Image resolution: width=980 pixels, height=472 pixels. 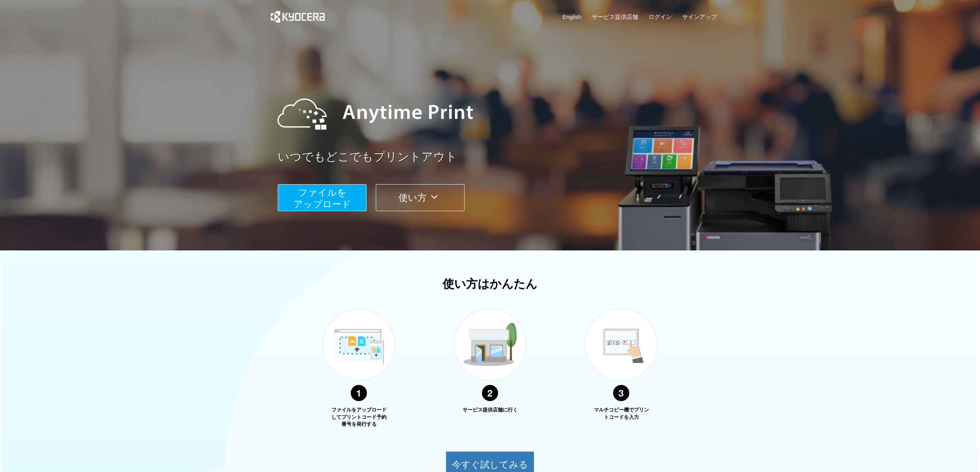 What do you see at coordinates (660, 17) in the screenshot?
I see `a: ログイン` at bounding box center [660, 17].